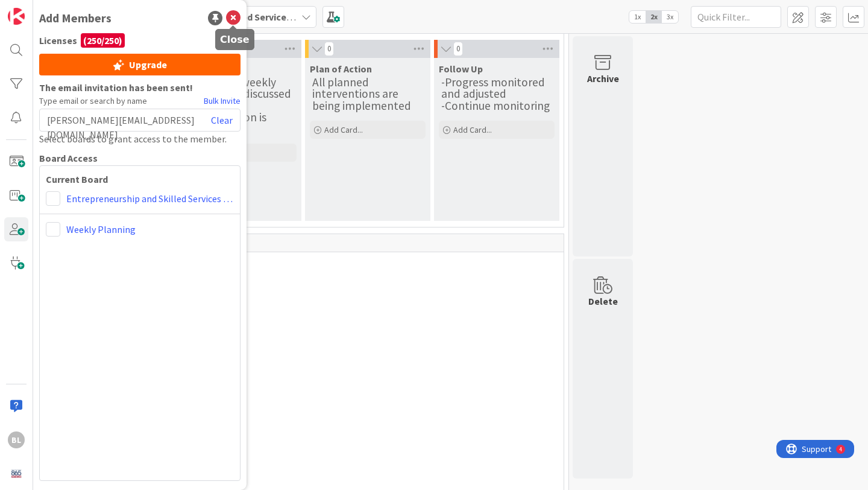 The image size is (868, 490). What do you see at coordinates (102, 40) in the screenshot?
I see `div: ( 250 / 250 )` at bounding box center [102, 40].